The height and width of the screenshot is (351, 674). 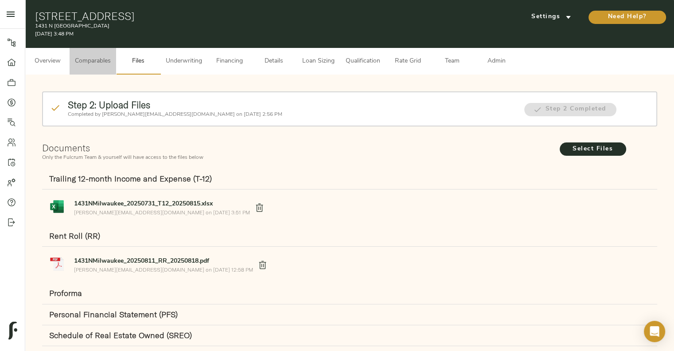 What do you see at coordinates (184, 61) in the screenshot?
I see `span: Underwriting` at bounding box center [184, 61].